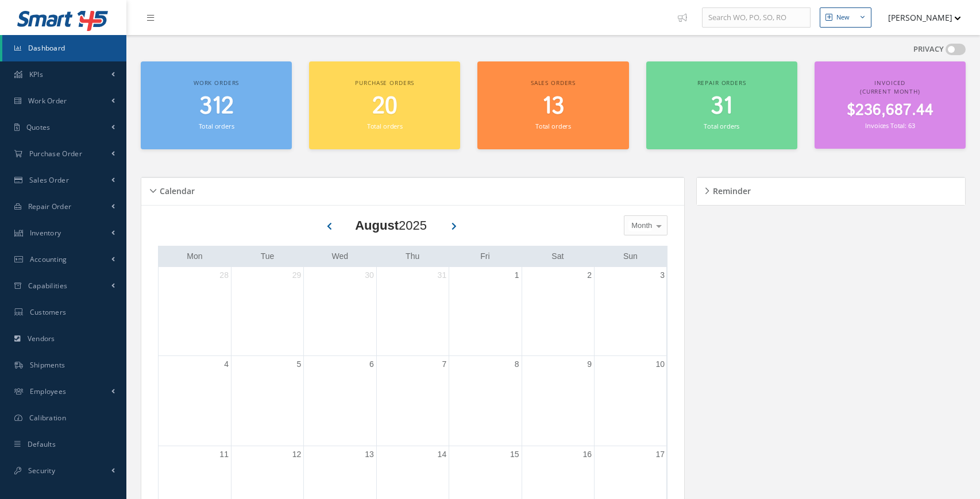 The image size is (980, 499). Describe the element at coordinates (660, 454) in the screenshot. I see `a: August 17, 2025` at that location.